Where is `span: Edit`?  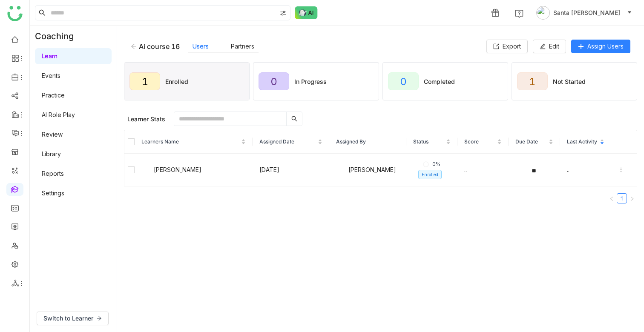 span: Edit is located at coordinates (554, 46).